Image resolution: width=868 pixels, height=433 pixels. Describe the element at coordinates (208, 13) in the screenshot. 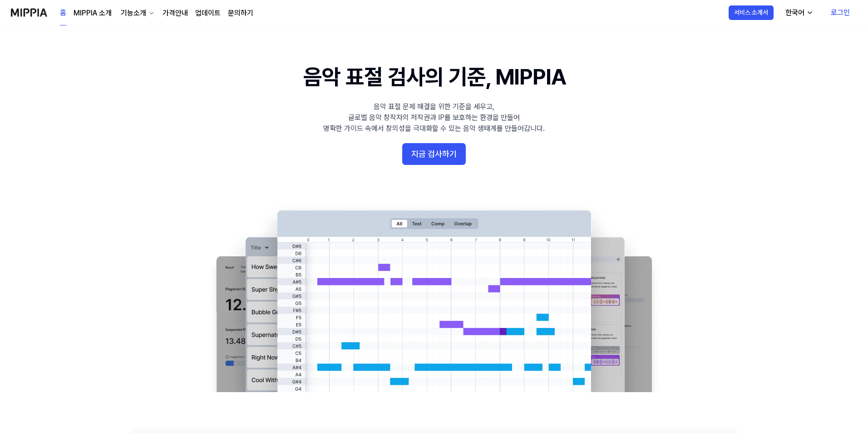

I see `a: 업데이트` at that location.